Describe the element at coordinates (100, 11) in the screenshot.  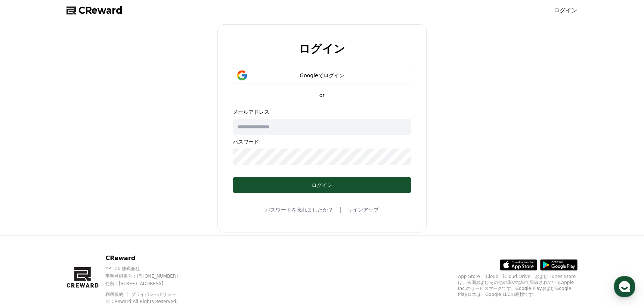
I see `span: CReward` at that location.